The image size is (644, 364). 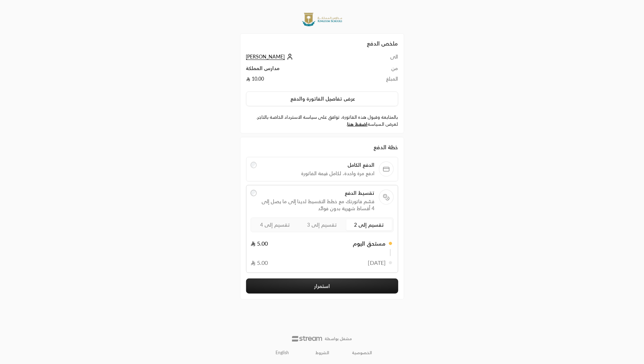 What do you see at coordinates (322, 286) in the screenshot?
I see `button: استمرار` at bounding box center [322, 286].